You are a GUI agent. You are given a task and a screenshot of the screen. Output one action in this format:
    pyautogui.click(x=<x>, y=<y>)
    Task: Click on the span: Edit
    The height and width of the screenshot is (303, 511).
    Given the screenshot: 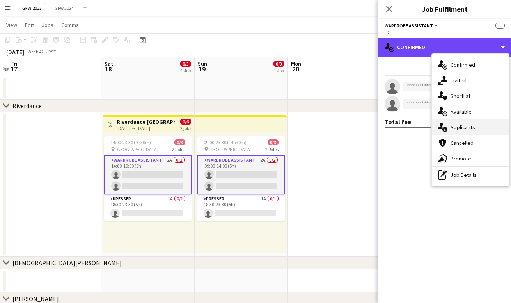 What is the action you would take?
    pyautogui.click(x=29, y=25)
    